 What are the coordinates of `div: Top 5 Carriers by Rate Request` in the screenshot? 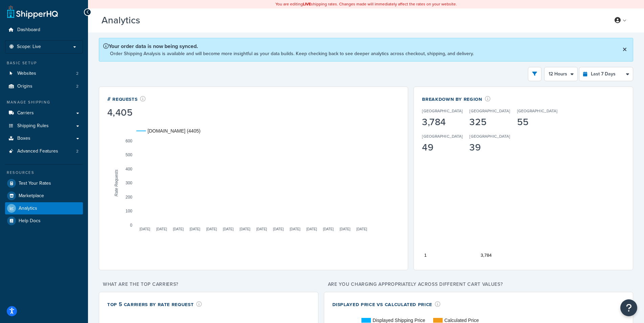 It's located at (155, 304).